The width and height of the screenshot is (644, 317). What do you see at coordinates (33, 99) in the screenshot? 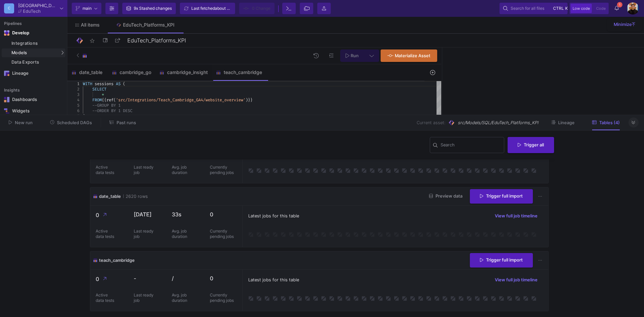
I see `a: Navigation iconDashboards` at bounding box center [33, 99].